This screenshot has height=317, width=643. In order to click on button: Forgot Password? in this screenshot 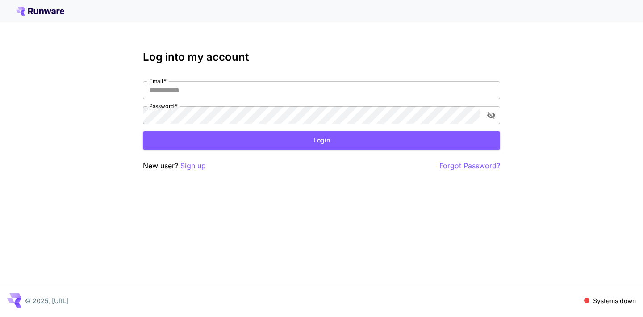, I will do `click(470, 166)`.